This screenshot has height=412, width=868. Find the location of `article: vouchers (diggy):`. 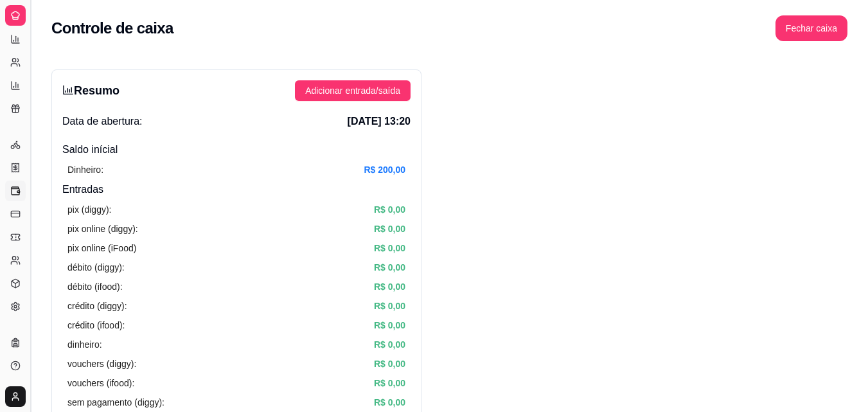

article: vouchers (diggy): is located at coordinates (101, 364).